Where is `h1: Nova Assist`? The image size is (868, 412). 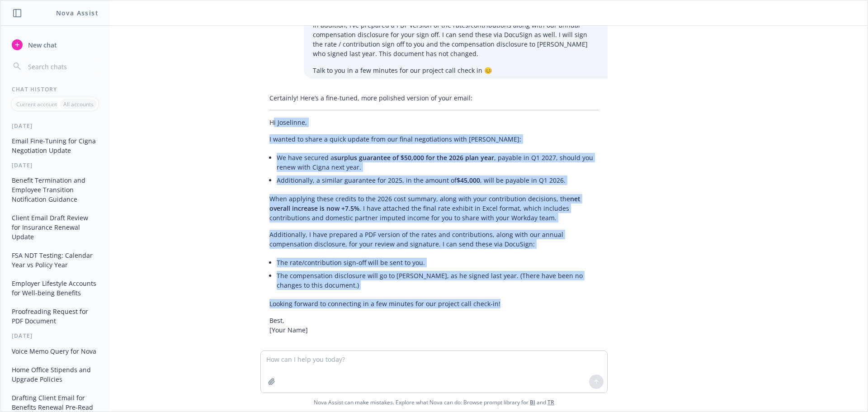 h1: Nova Assist is located at coordinates (77, 12).